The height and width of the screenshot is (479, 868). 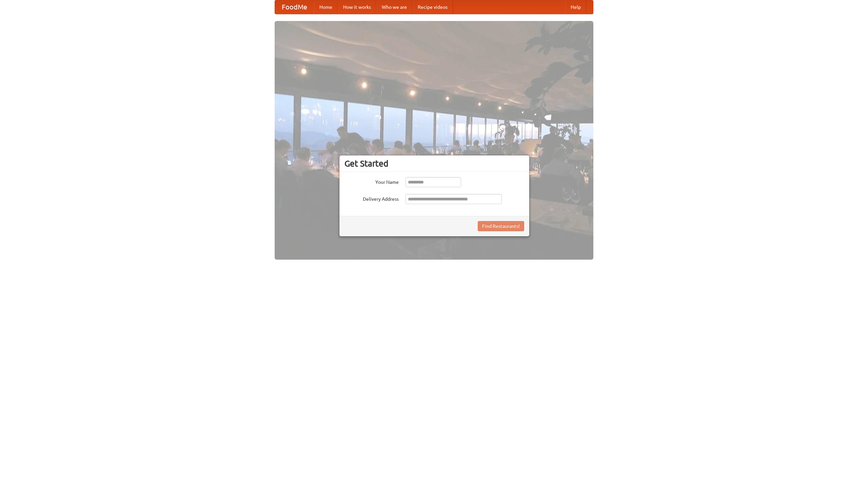 I want to click on a: FoodMe, so click(x=294, y=7).